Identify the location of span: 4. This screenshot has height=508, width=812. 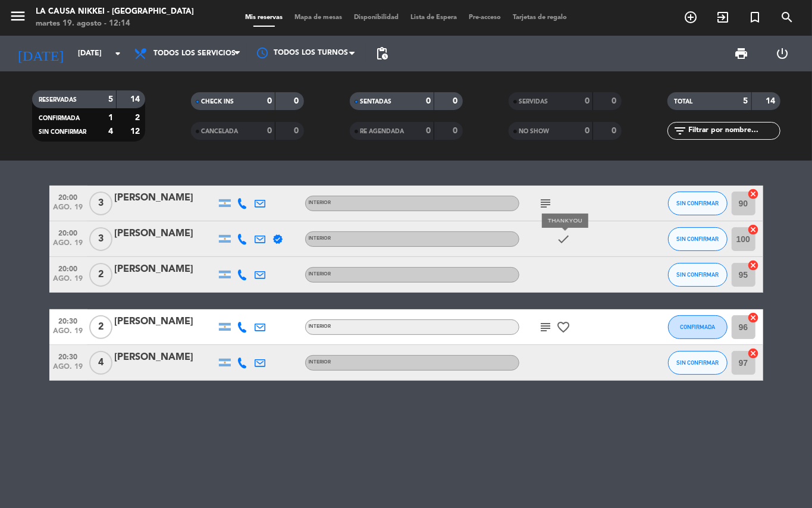
(100, 363).